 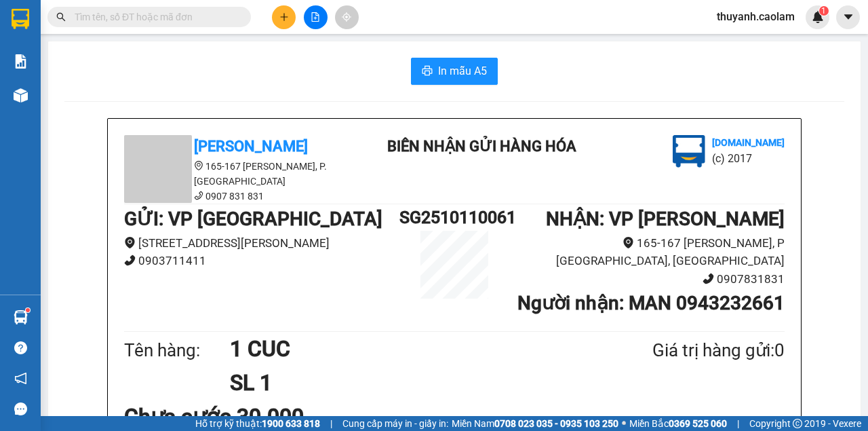 What do you see at coordinates (177, 350) in the screenshot?
I see `div: Tên hàng:` at bounding box center [177, 350].